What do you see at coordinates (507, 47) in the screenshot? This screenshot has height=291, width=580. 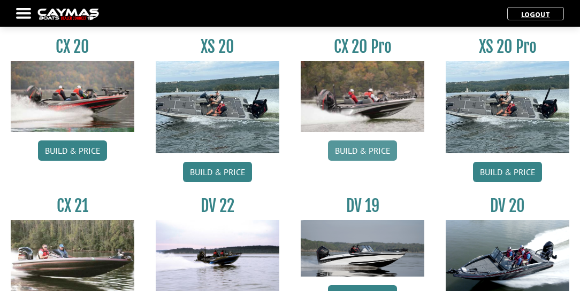 I see `h3: XS 20 Pro` at bounding box center [507, 47].